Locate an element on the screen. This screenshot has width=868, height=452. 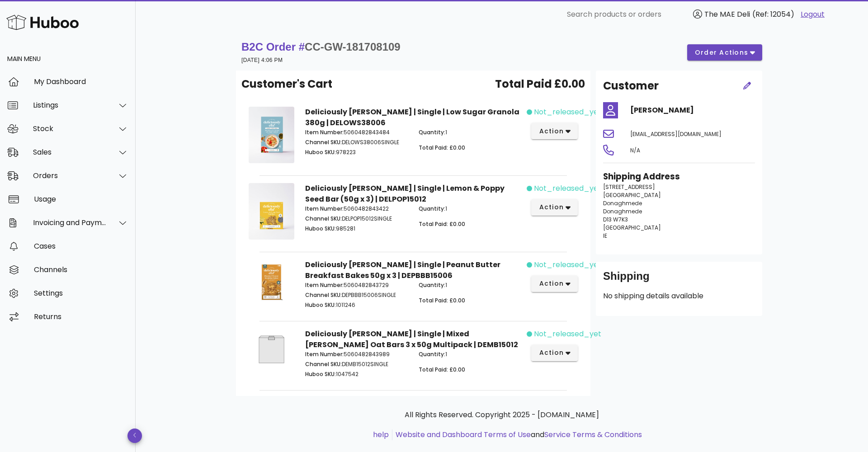
p: 978223 is located at coordinates (356, 152).